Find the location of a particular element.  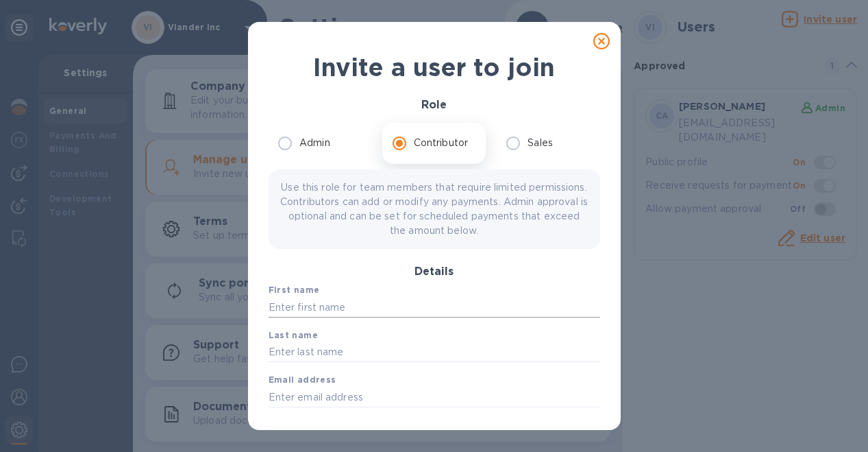

p: Contributor is located at coordinates (440, 142).